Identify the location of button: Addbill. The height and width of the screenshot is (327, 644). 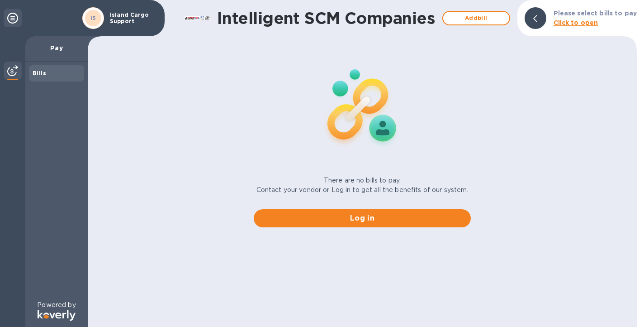
(477, 18).